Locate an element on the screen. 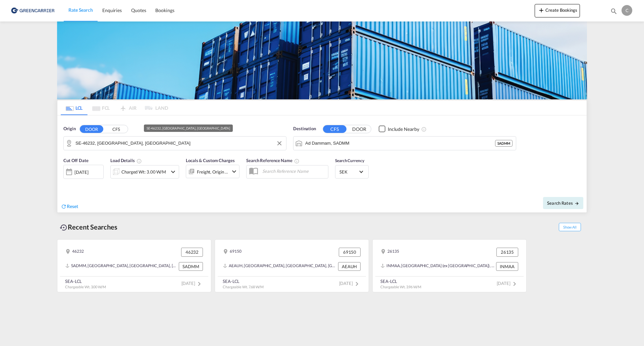  img: GreenCarrierFCL_LCL.png is located at coordinates (322, 61).